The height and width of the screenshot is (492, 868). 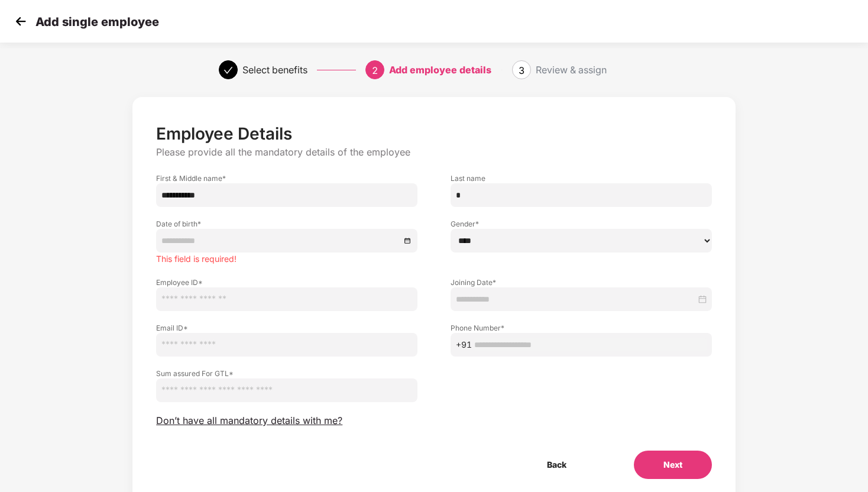 I want to click on button: Next, so click(x=673, y=465).